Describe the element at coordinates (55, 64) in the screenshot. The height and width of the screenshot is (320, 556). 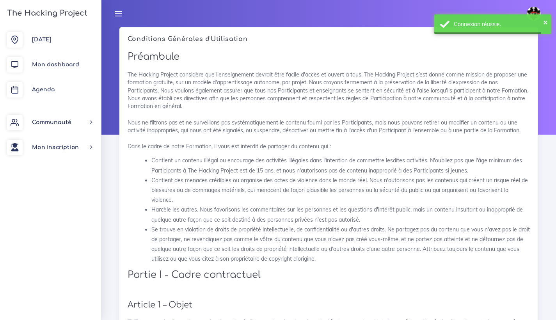
I see `span: Mon dashboard` at that location.